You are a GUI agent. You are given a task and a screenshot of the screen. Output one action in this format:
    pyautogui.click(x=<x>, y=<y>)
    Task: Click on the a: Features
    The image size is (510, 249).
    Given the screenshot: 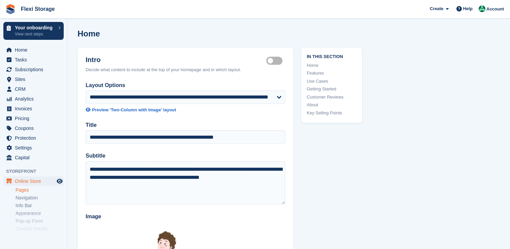 What is the action you would take?
    pyautogui.click(x=332, y=73)
    